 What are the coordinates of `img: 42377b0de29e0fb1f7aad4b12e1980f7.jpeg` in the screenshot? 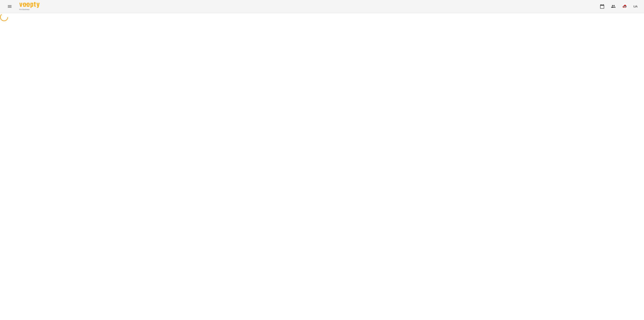 It's located at (625, 6).